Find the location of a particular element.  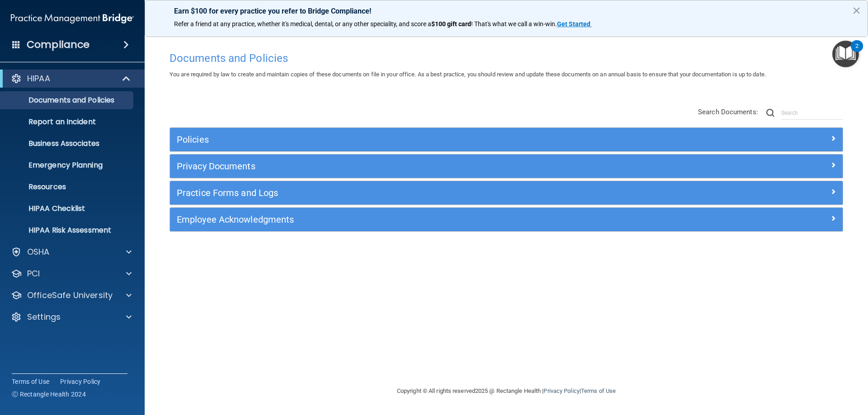

a: OSHA is located at coordinates (71, 252).